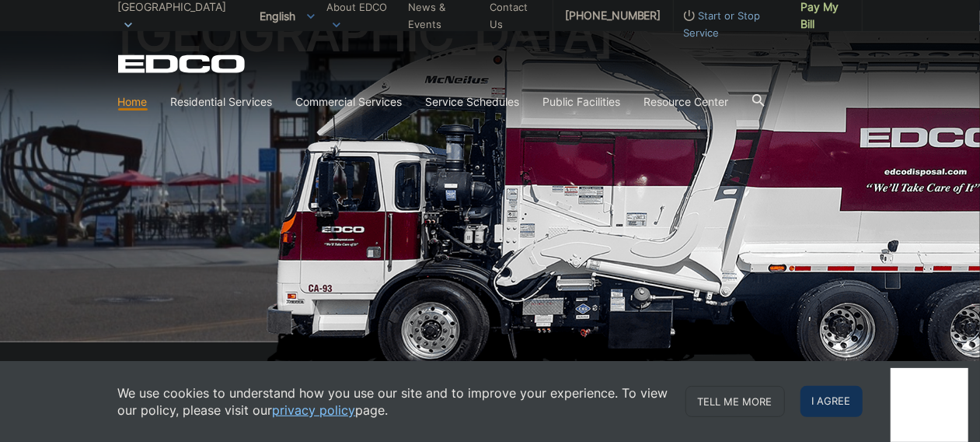  Describe the element at coordinates (473, 102) in the screenshot. I see `a: Service Schedules` at that location.